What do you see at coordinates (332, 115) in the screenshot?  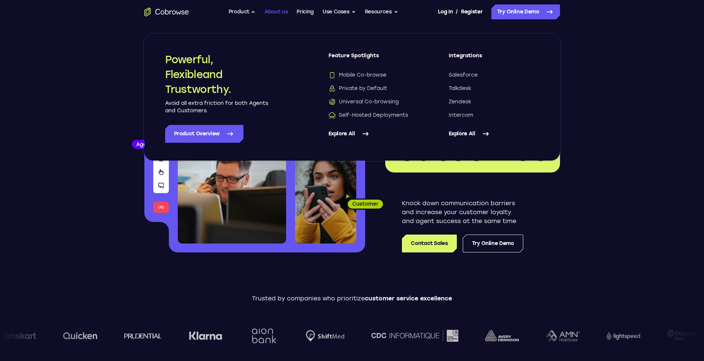 I see `img: Self-Hosted Deployments` at bounding box center [332, 115].